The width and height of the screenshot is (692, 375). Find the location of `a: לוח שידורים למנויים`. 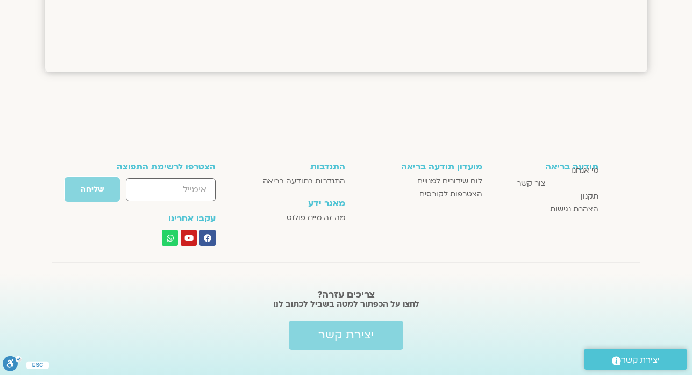

a: לוח שידורים למנויים is located at coordinates (419, 181).